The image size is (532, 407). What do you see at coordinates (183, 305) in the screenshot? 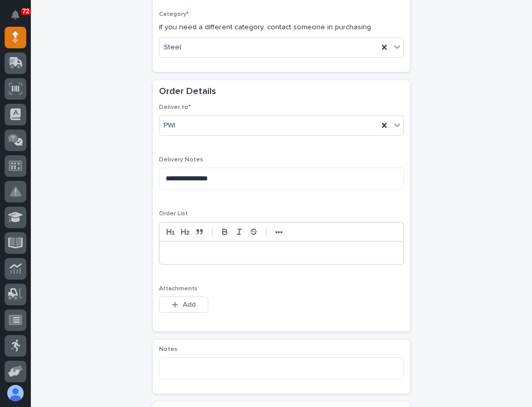
I see `button: Add` at bounding box center [183, 305].